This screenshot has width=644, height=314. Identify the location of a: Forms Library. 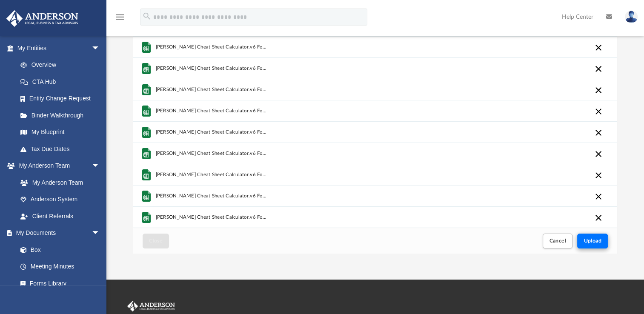
(58, 283).